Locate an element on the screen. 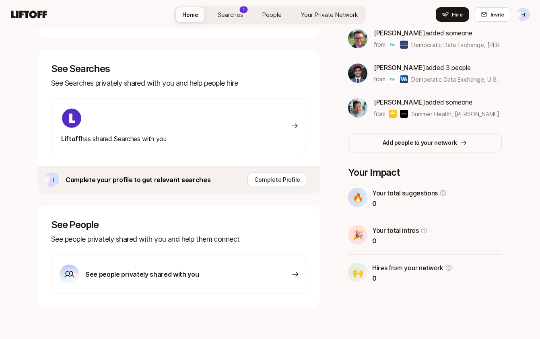  a: Your Private Network is located at coordinates (330, 14).